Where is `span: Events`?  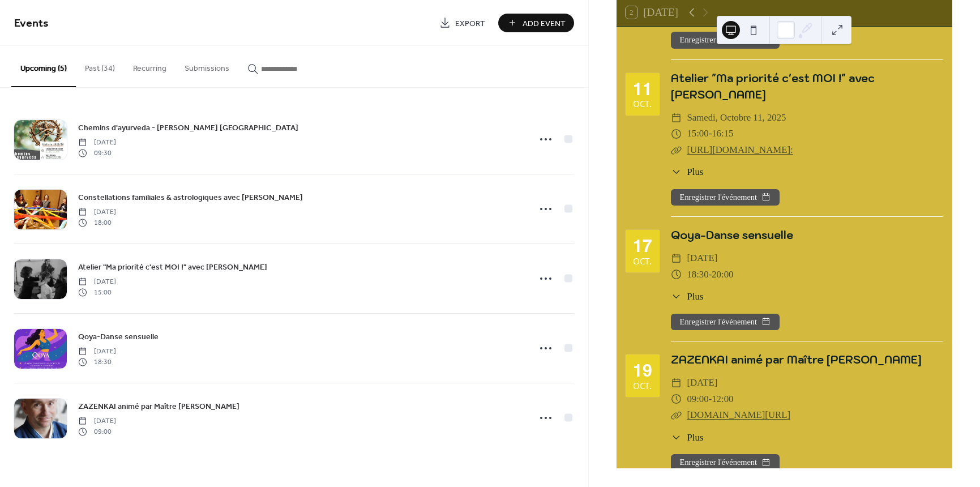
span: Events is located at coordinates (31, 23).